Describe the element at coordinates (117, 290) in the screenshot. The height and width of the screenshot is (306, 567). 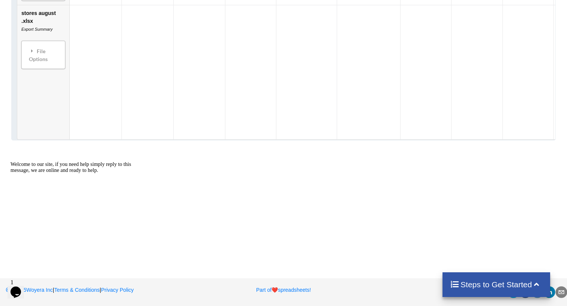
I see `a: Privacy Policy` at that location.